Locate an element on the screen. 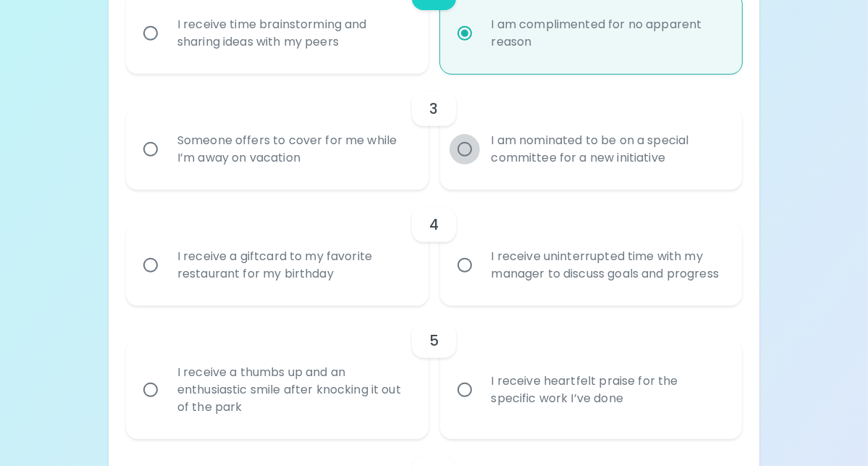 The height and width of the screenshot is (466, 868). h6: 3 is located at coordinates (434, 109).